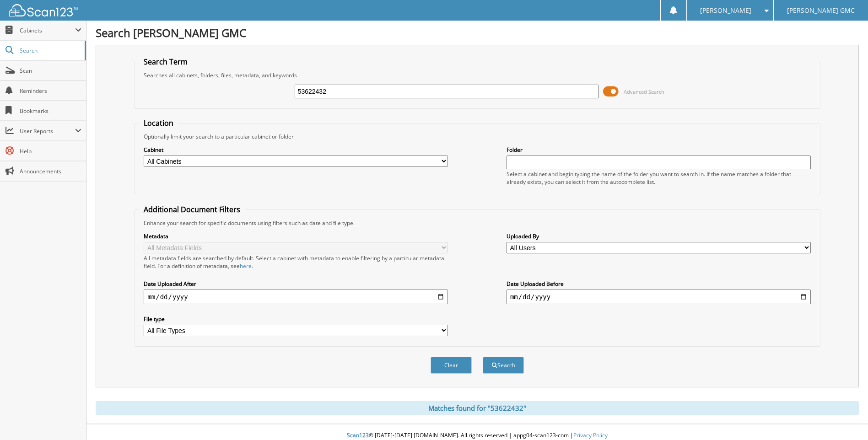  Describe the element at coordinates (643, 92) in the screenshot. I see `span: Advanced Search` at that location.